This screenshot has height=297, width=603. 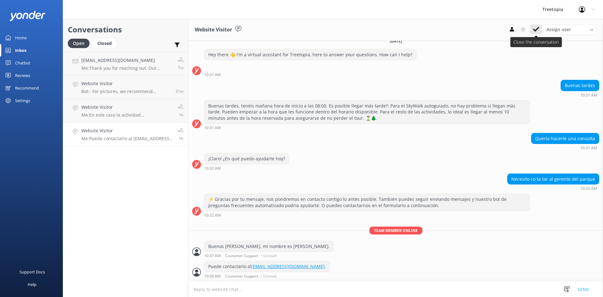 I want to click on div: Inbox, so click(x=21, y=50).